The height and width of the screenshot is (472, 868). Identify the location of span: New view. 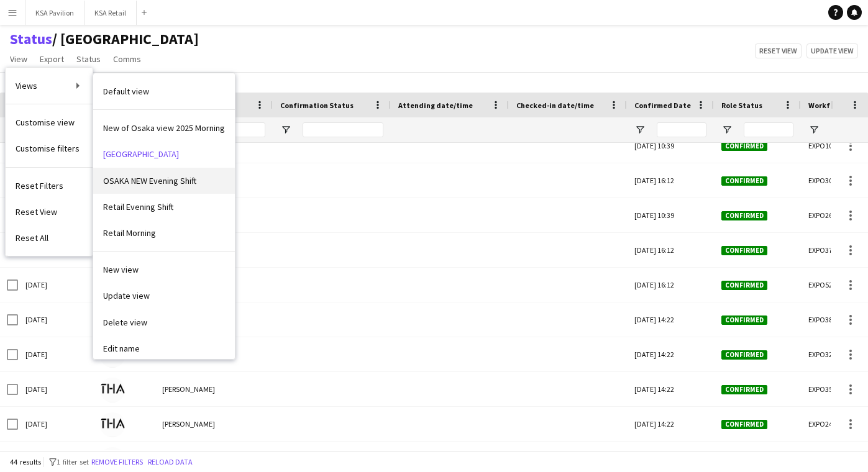
(120, 269).